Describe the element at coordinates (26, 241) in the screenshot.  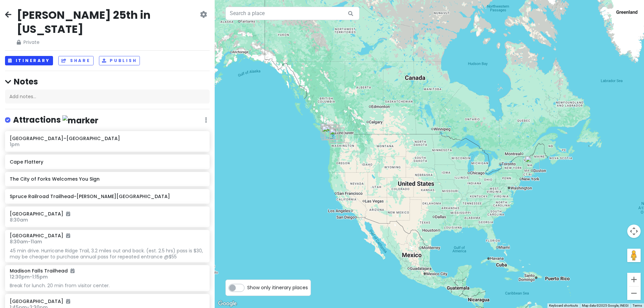
I see `span: 8:30am - 11am` at that location.